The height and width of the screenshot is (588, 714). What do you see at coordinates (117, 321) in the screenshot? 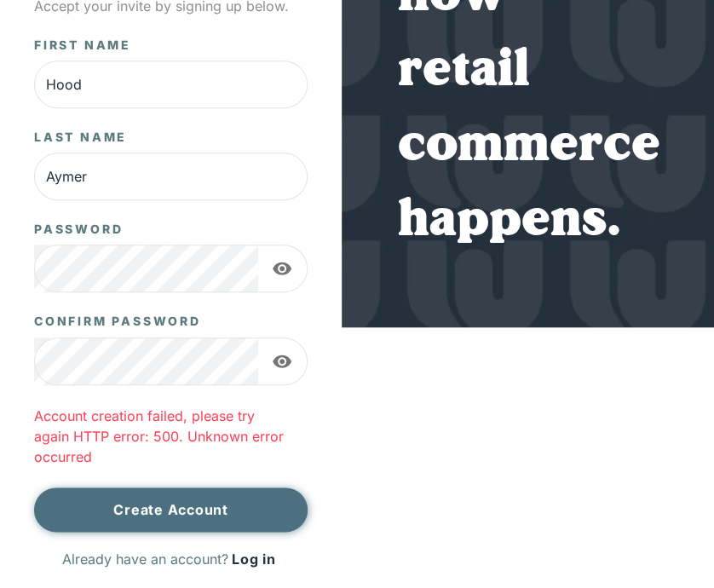
I see `label: Confirm Password` at bounding box center [117, 321].